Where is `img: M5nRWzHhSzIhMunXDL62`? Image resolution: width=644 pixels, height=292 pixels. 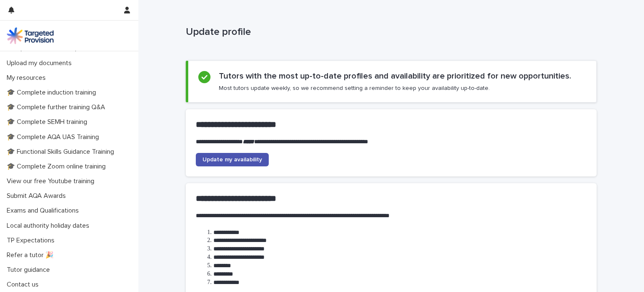
img: M5nRWzHhSzIhMunXDL62 is located at coordinates (30, 36).